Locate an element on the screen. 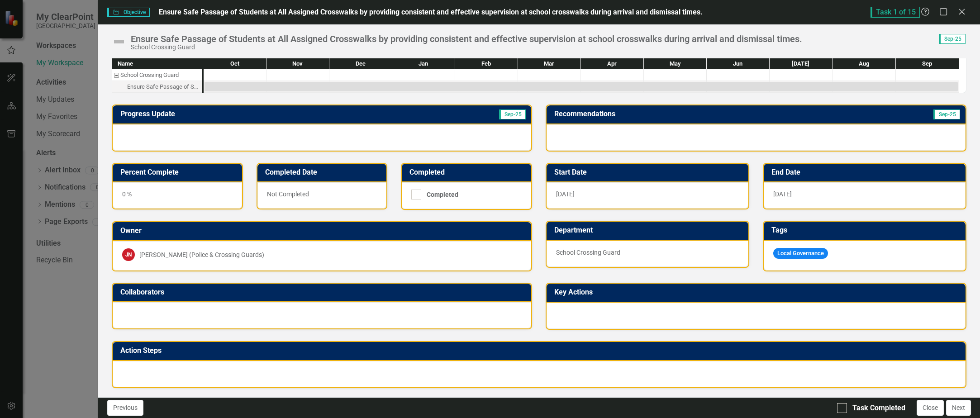  div: Apr is located at coordinates (612, 63).